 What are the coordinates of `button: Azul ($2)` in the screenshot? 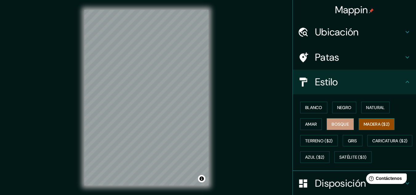 It's located at (315, 157).